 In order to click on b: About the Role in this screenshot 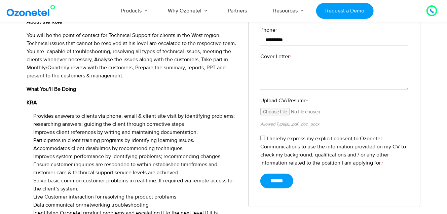, I will do `click(45, 22)`.